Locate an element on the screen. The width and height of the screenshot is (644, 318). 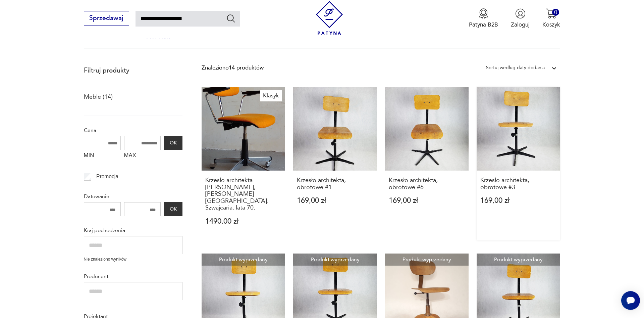
h3: Krzesło architekta, obrotowe #6 is located at coordinates (427, 184).